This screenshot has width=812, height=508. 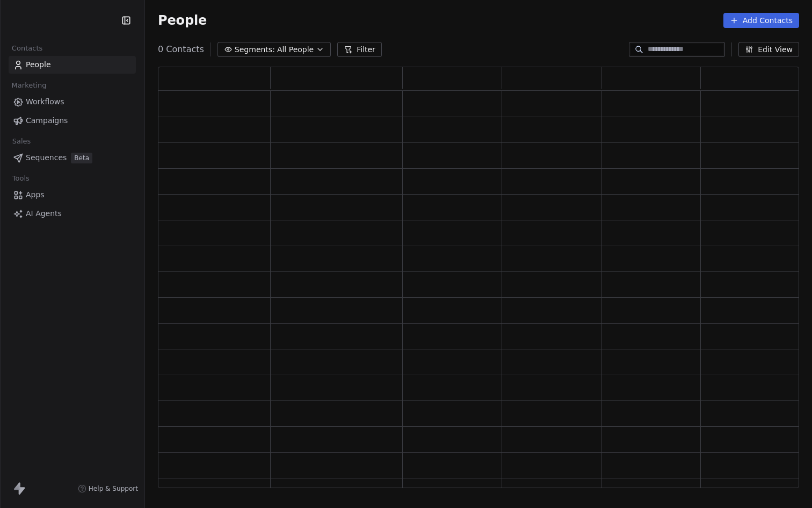 I want to click on a: Apps, so click(x=72, y=195).